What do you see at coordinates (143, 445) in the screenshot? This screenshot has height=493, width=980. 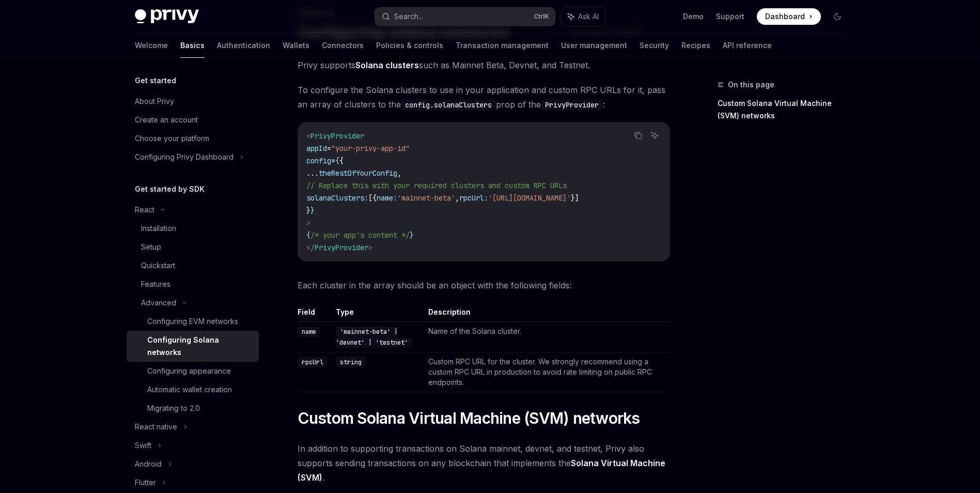 I see `div: Swift` at bounding box center [143, 445].